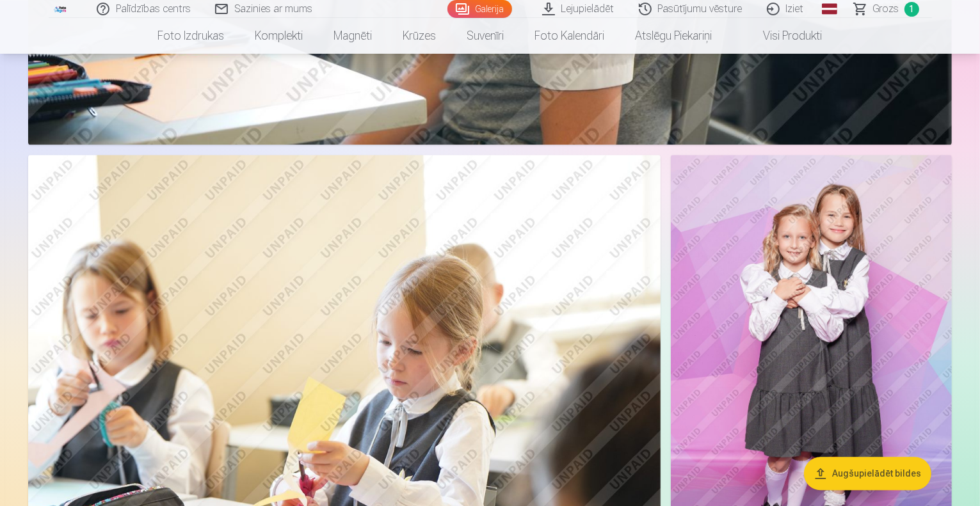 The image size is (980, 506). What do you see at coordinates (486, 36) in the screenshot?
I see `a: Suvenīri` at bounding box center [486, 36].